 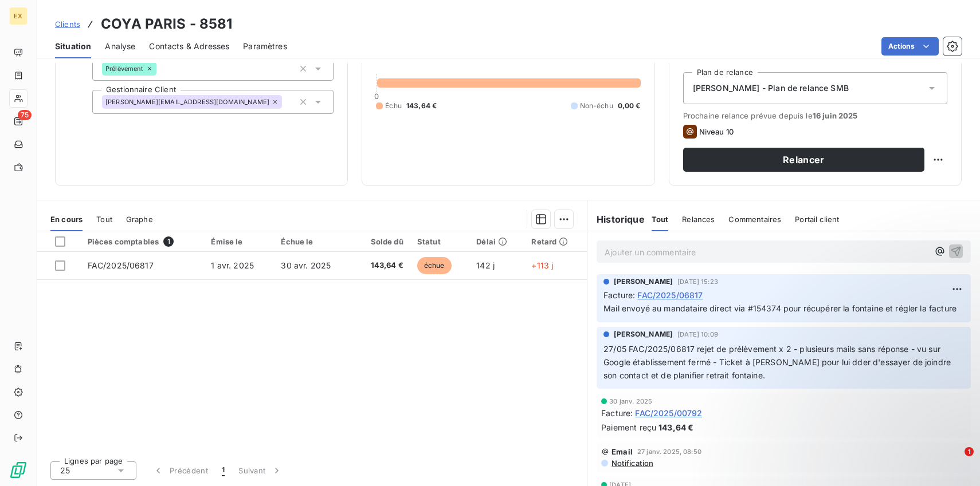 What do you see at coordinates (189, 46) in the screenshot?
I see `span: Contacts & Adresses` at bounding box center [189, 46].